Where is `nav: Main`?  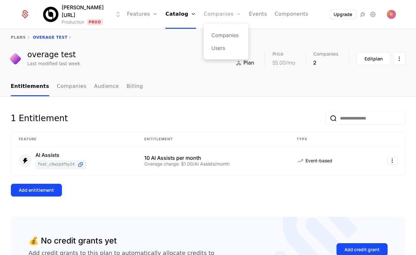 nav: Main is located at coordinates (208, 87).